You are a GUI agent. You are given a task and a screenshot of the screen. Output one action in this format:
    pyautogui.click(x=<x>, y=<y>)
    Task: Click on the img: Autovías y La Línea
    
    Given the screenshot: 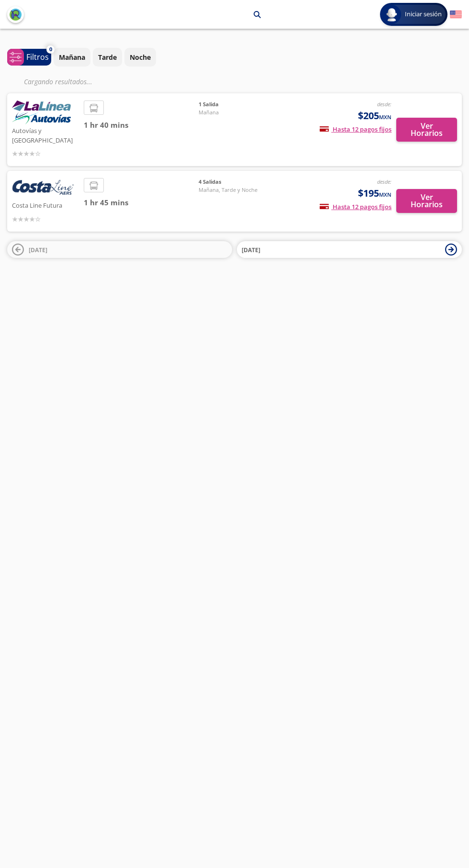 What is the action you would take?
    pyautogui.click(x=41, y=112)
    